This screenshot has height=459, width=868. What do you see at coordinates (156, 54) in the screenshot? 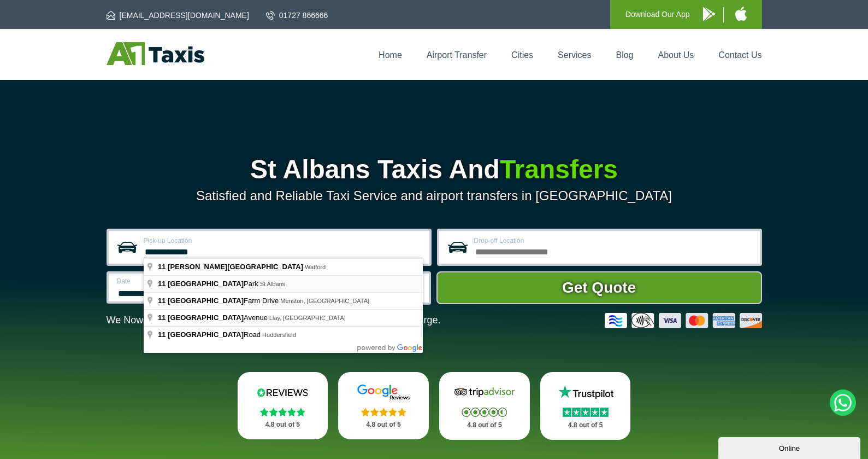
I see `img: A1 Taxis St Albans LTD` at bounding box center [156, 54].